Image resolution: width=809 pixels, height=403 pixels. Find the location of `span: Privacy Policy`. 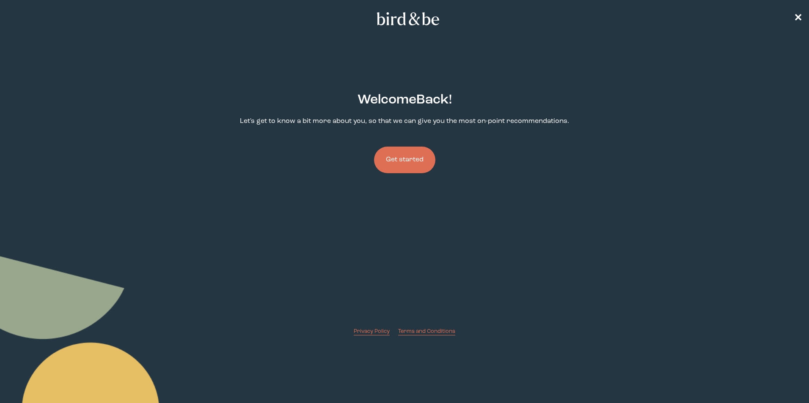

span: Privacy Policy is located at coordinates (371, 332).